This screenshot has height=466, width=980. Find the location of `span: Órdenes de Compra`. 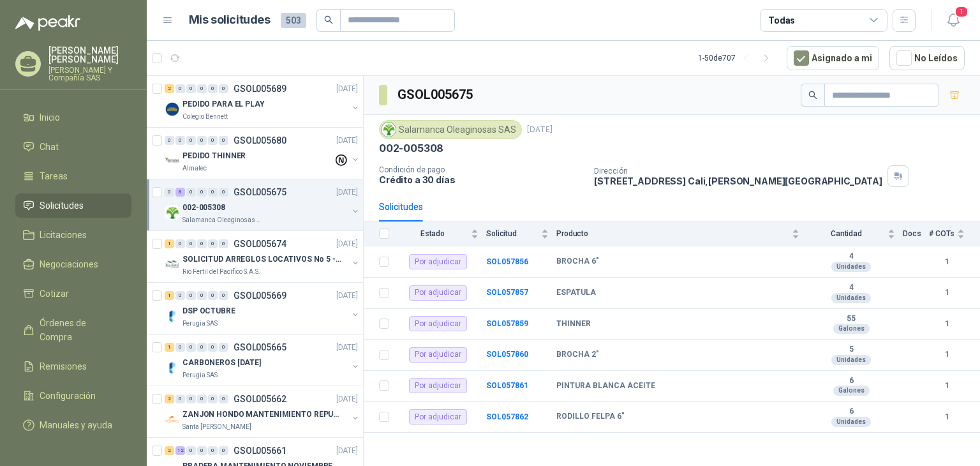

span: Órdenes de Compra is located at coordinates (79, 330).